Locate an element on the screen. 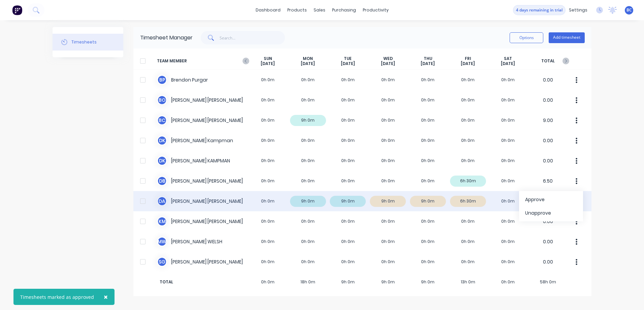  span: TEAM MEMBER is located at coordinates (203, 61).